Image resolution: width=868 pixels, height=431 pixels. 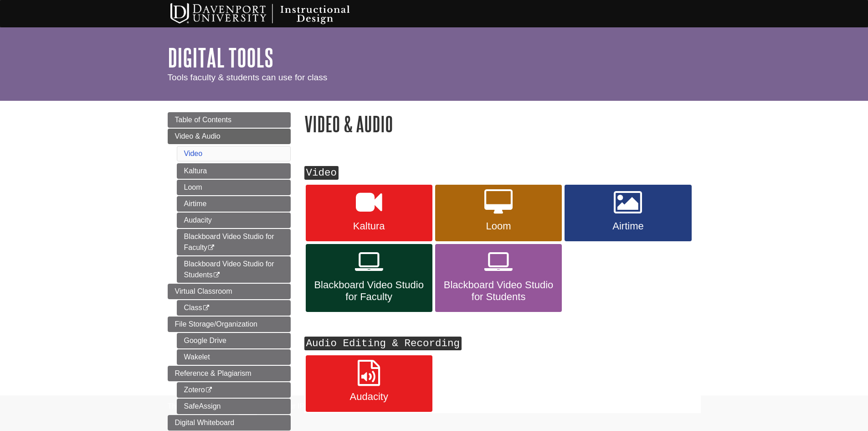 I want to click on a: Google Drive, so click(x=234, y=341).